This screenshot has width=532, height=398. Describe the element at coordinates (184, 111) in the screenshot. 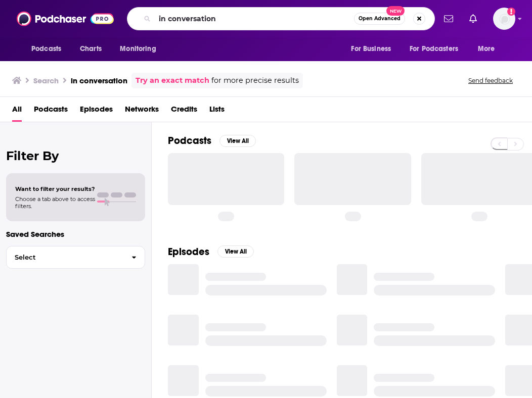

I see `a: Credits` at that location.